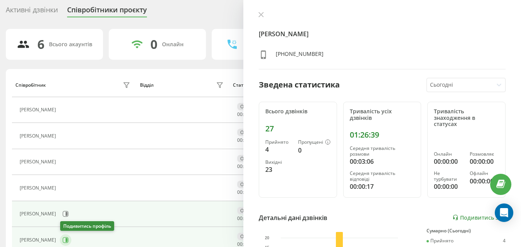 The height and width of the screenshot is (247, 521). I want to click on a: Подивитись звіт, so click(479, 218).